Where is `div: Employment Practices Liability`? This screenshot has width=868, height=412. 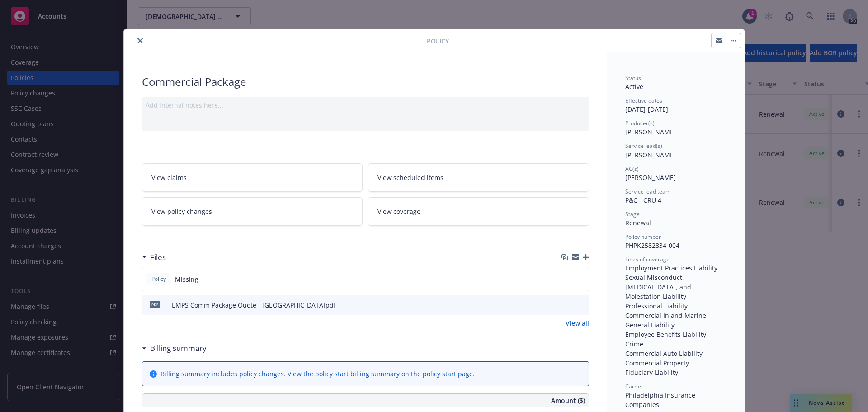
div: Employment Practices Liability is located at coordinates (675, 267).